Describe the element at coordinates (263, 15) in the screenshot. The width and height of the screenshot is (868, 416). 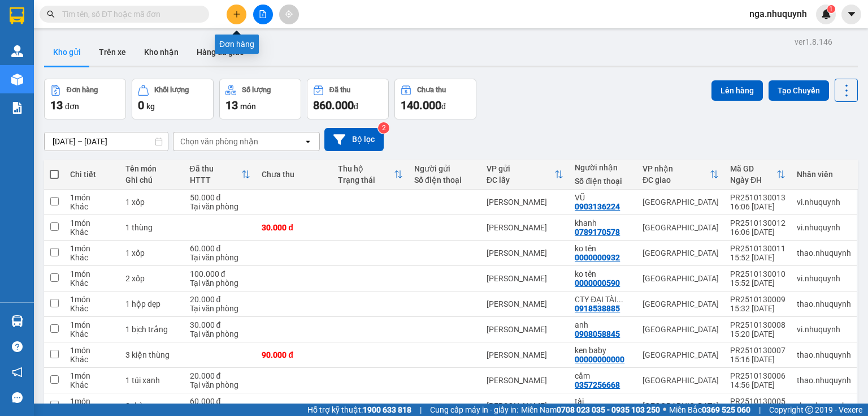
I see `button: file-add` at that location.